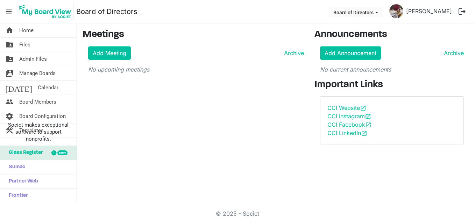  Describe the element at coordinates (38, 132) in the screenshot. I see `span: Societ makes exceptional software to support nonprofits.` at that location.